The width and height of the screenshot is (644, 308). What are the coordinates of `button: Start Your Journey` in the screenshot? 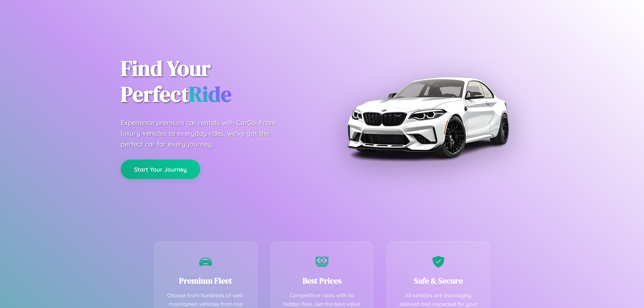 It's located at (160, 169).